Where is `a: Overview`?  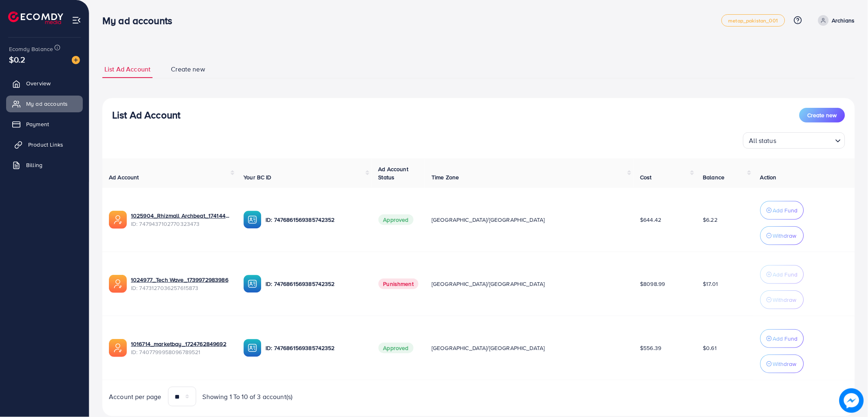
a: Overview is located at coordinates (44, 83).